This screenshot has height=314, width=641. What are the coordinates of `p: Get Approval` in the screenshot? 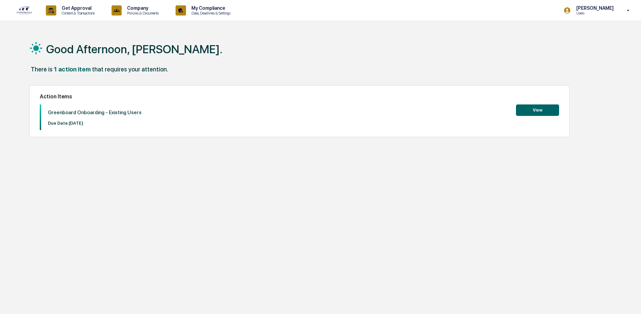 It's located at (77, 8).